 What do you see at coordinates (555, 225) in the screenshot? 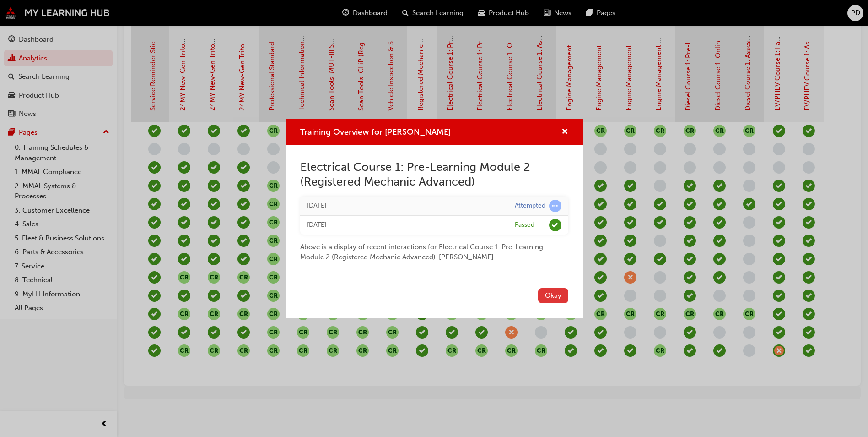
I see `span: learningRecordVerb_PASS-icon` at bounding box center [555, 225].